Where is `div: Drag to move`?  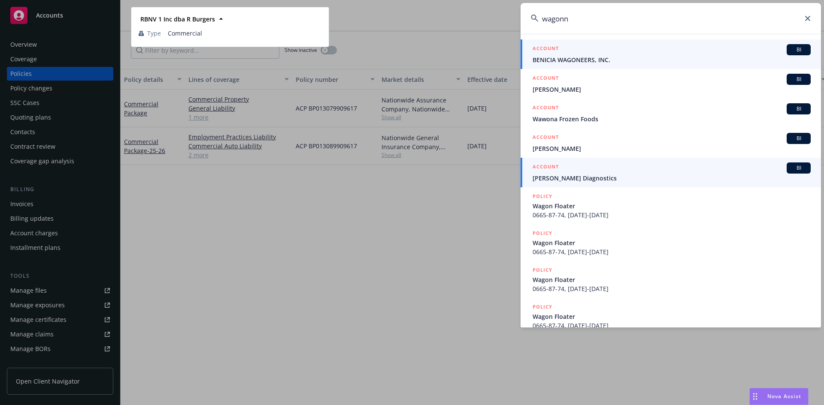
div: Drag to move is located at coordinates (755, 397).